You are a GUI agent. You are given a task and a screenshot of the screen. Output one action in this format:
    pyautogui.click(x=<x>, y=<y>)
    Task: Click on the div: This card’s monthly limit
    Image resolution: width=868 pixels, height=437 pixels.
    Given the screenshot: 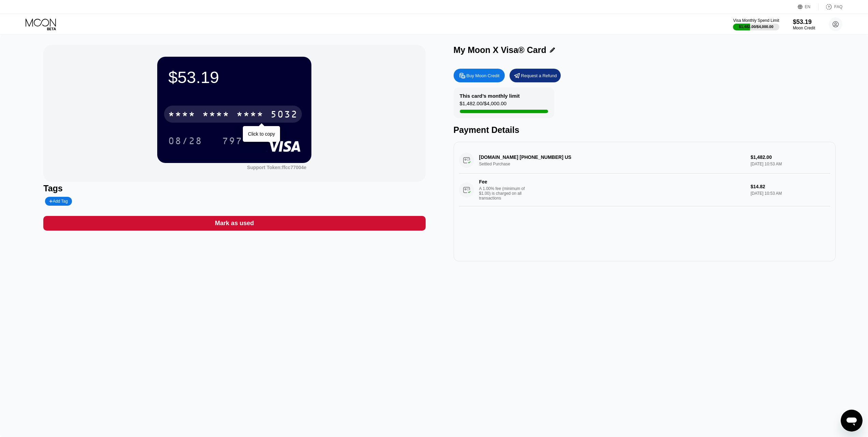 What is the action you would take?
    pyautogui.click(x=490, y=96)
    